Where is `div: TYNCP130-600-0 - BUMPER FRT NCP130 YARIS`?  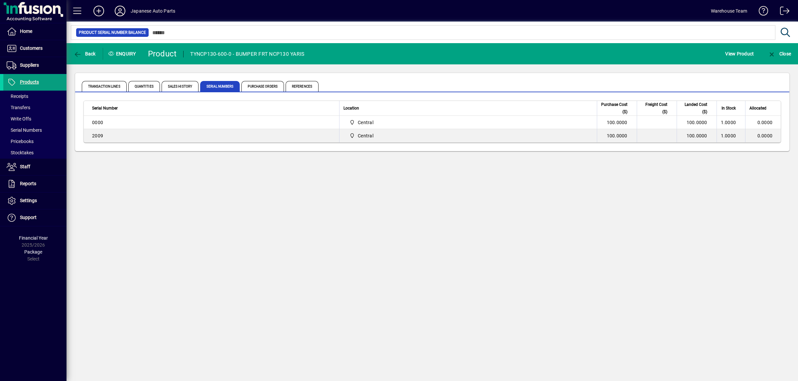
div: TYNCP130-600-0 - BUMPER FRT NCP130 YARIS is located at coordinates (247, 54).